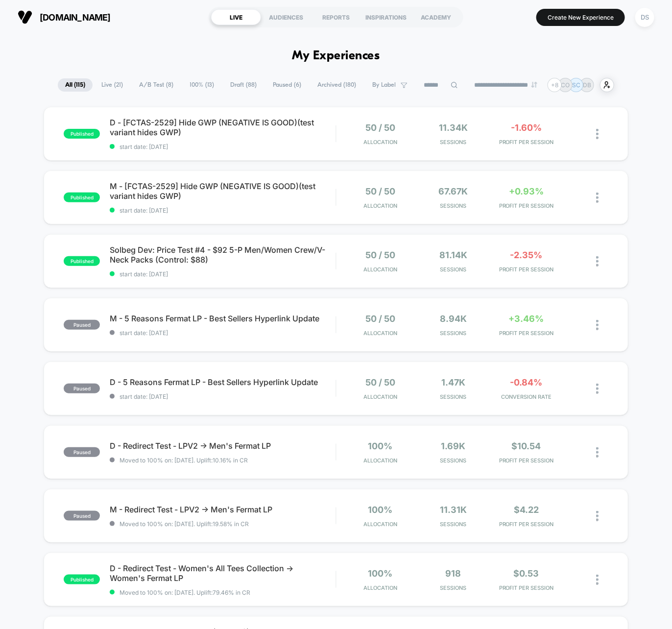 This screenshot has height=629, width=672. I want to click on span: 11.31k, so click(453, 509).